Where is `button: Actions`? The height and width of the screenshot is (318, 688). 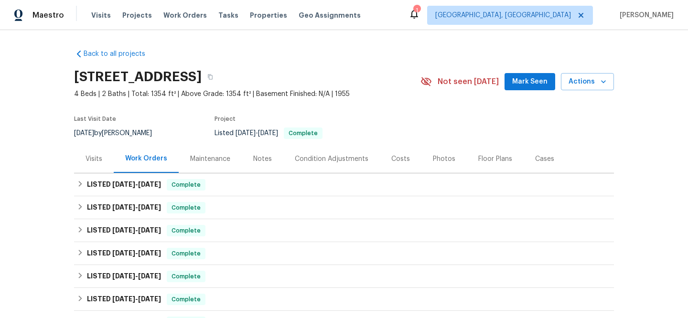 button: Actions is located at coordinates (587, 82).